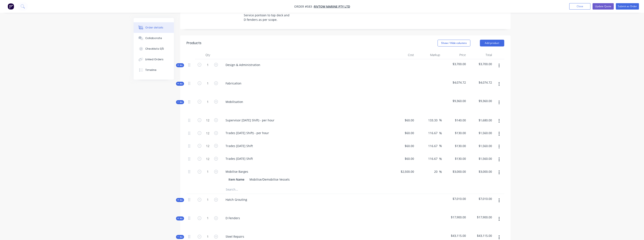 The width and height of the screenshot is (644, 240). Describe the element at coordinates (481, 55) in the screenshot. I see `div: Total` at that location.